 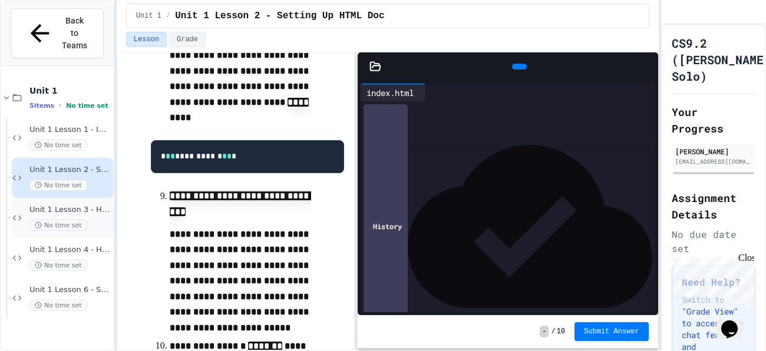 I want to click on span: Unit 1 Lesson 3 - Headers and Paragraph tags, so click(x=70, y=210).